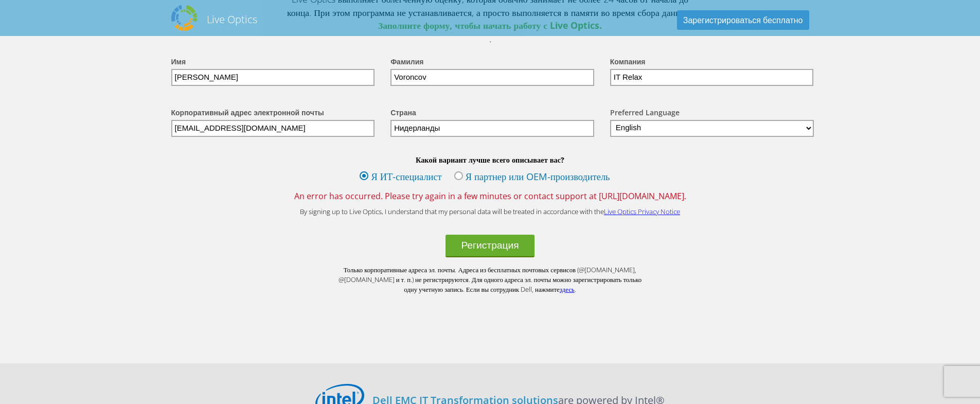 The width and height of the screenshot is (980, 404). I want to click on label: Страна, so click(404, 113).